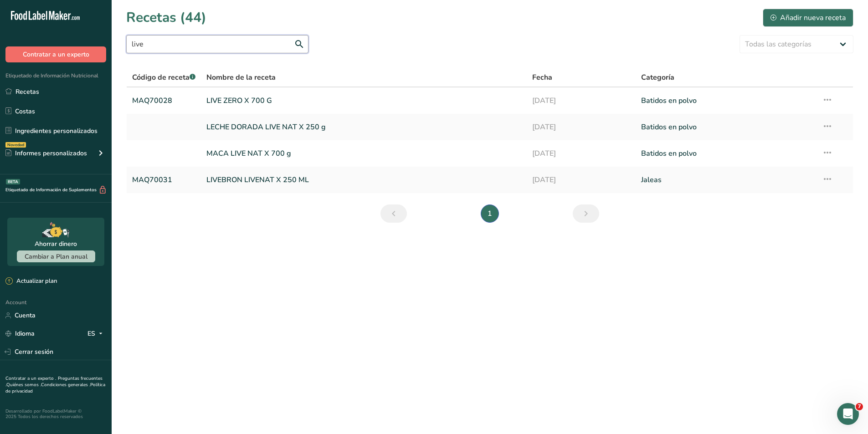 The height and width of the screenshot is (434, 868). I want to click on div: Ahorrar dinero, so click(56, 243).